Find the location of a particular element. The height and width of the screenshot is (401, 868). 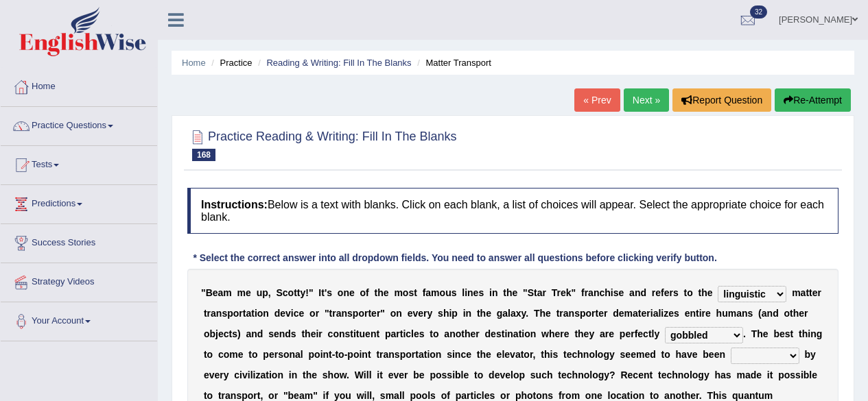

b: w is located at coordinates (545, 334).